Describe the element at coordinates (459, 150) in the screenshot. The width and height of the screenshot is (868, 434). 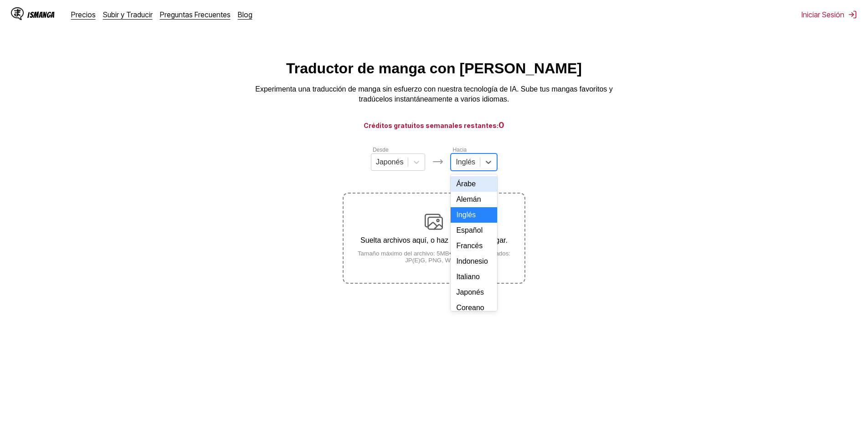
I see `label: Hacia` at that location.